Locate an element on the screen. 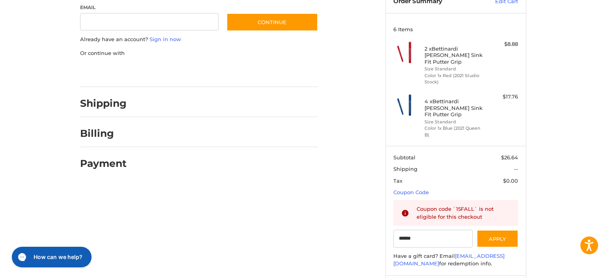 This screenshot has height=278, width=606. div: $17.76 is located at coordinates (503, 97).